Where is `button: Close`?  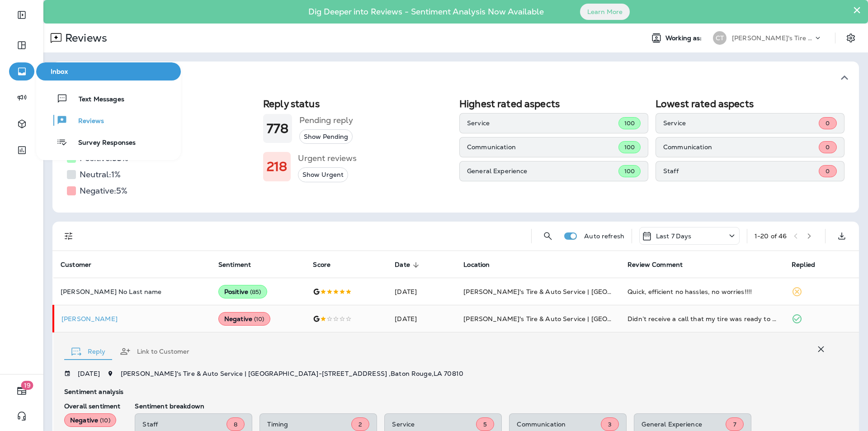 button: Close is located at coordinates (857, 10).